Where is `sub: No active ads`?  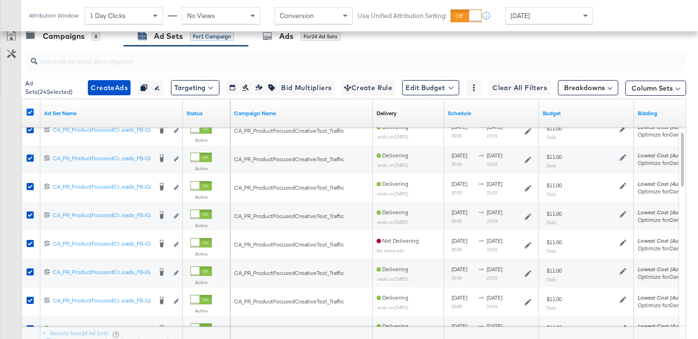
sub: No active ads is located at coordinates (390, 251).